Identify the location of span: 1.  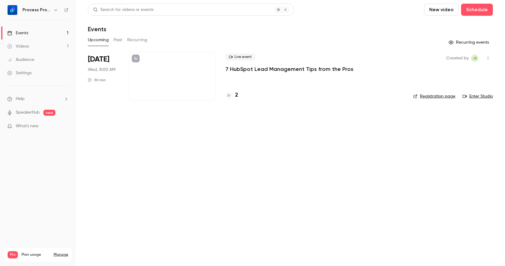
(61, 261).